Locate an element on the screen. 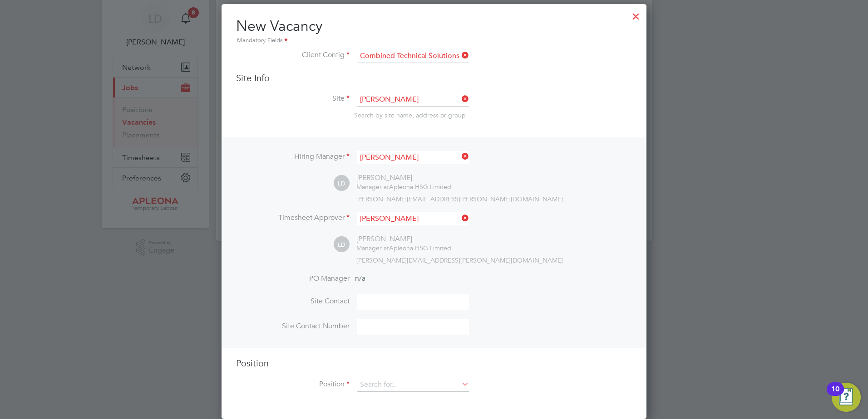 This screenshot has width=868, height=419. label: Position is located at coordinates (293, 385).